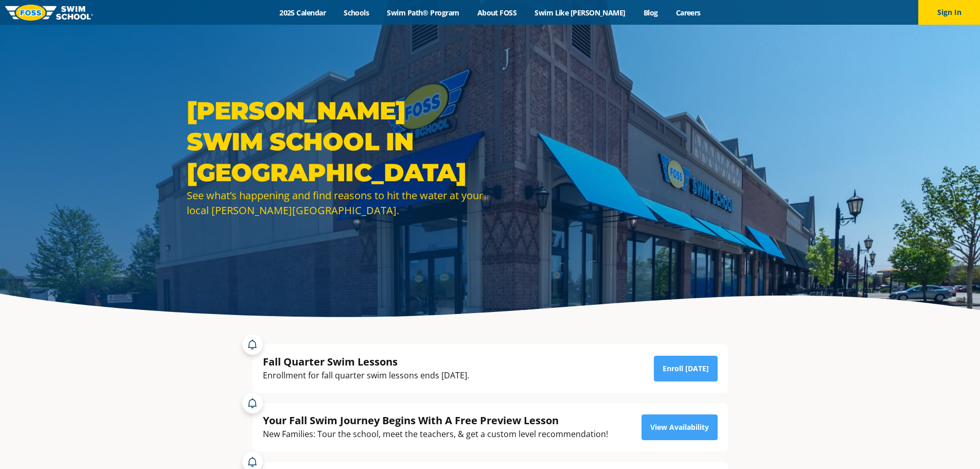  What do you see at coordinates (435, 433) in the screenshot?
I see `div: New Families: Tour the school, meet the teachers, & get a custom level recommendation!` at bounding box center [435, 433].